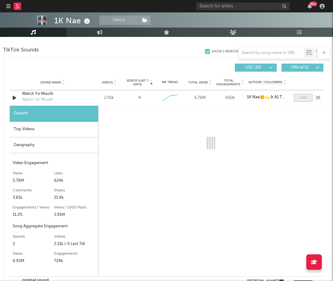 The image size is (333, 281). I want to click on span: UGC ( 10 ), so click(253, 68).